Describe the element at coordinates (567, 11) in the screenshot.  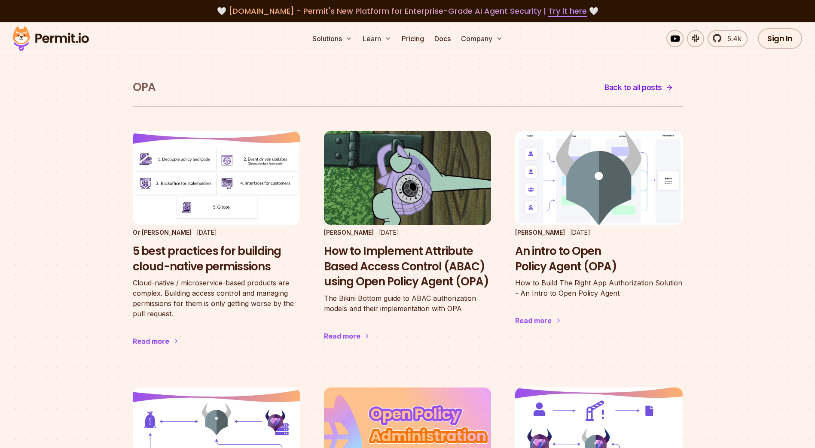
I see `a: Try it here` at that location.